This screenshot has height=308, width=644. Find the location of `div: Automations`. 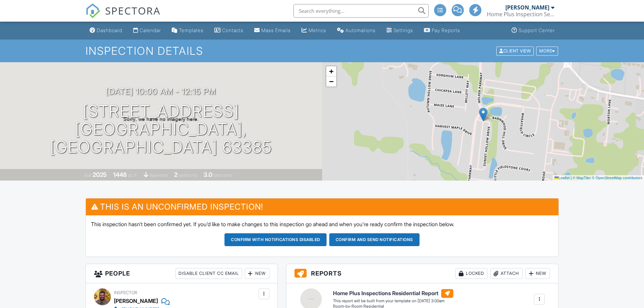

div: Automations is located at coordinates (360, 30).